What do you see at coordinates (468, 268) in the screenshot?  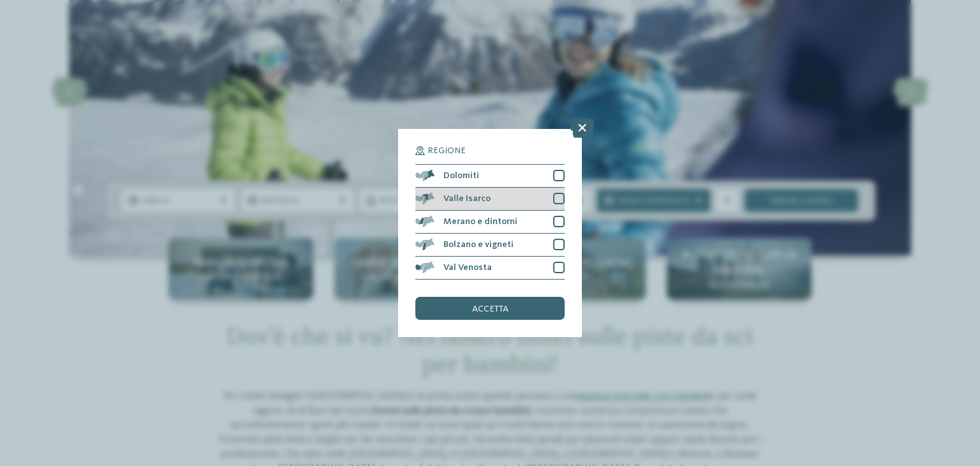 I see `span: Val Venosta` at bounding box center [468, 268].